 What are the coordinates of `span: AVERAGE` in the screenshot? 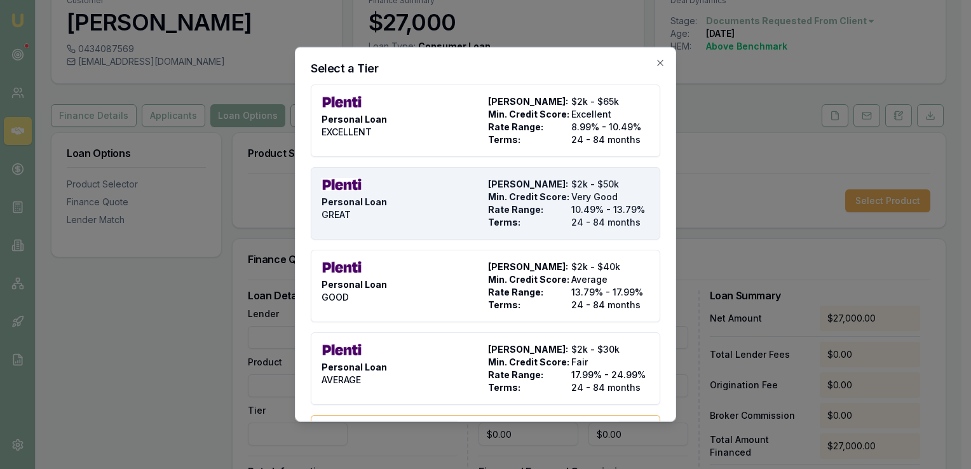 It's located at (341, 380).